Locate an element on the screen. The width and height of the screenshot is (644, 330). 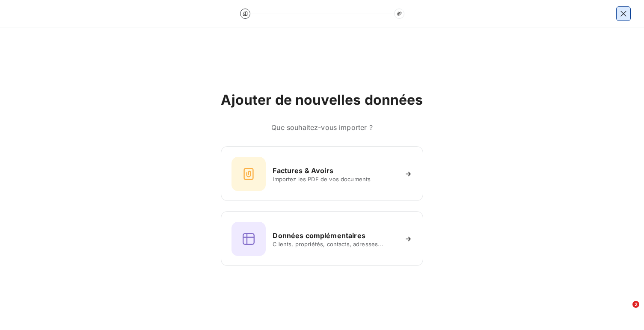
h6: Factures & Avoirs is located at coordinates (303, 171).